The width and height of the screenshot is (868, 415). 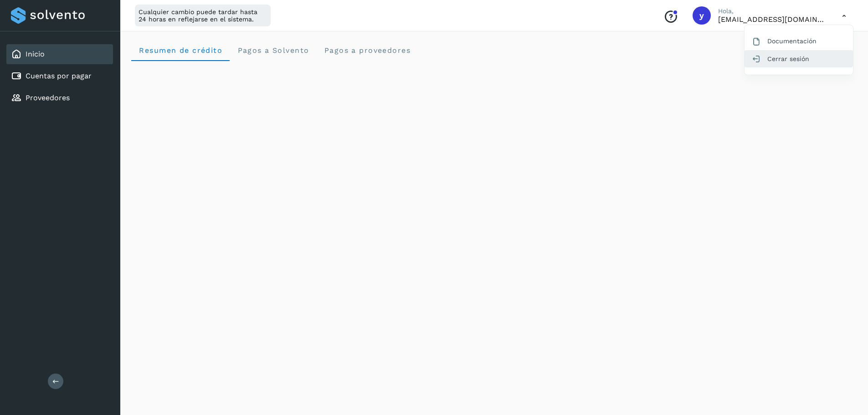 What do you see at coordinates (60, 76) in the screenshot?
I see `div: Cuentas por pagar` at bounding box center [60, 76].